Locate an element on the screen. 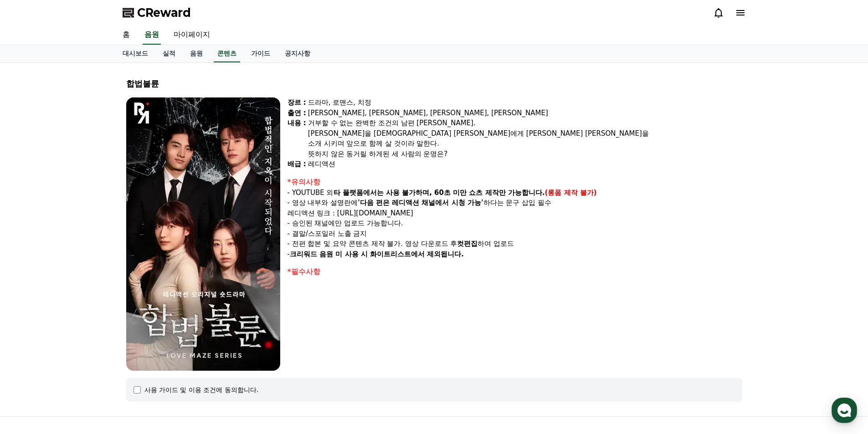 This screenshot has width=868, height=434. img: video is located at coordinates (203, 234).